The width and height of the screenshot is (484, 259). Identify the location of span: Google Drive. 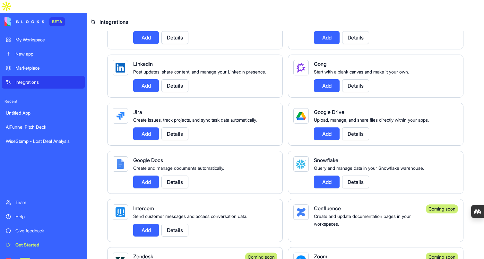
(329, 112).